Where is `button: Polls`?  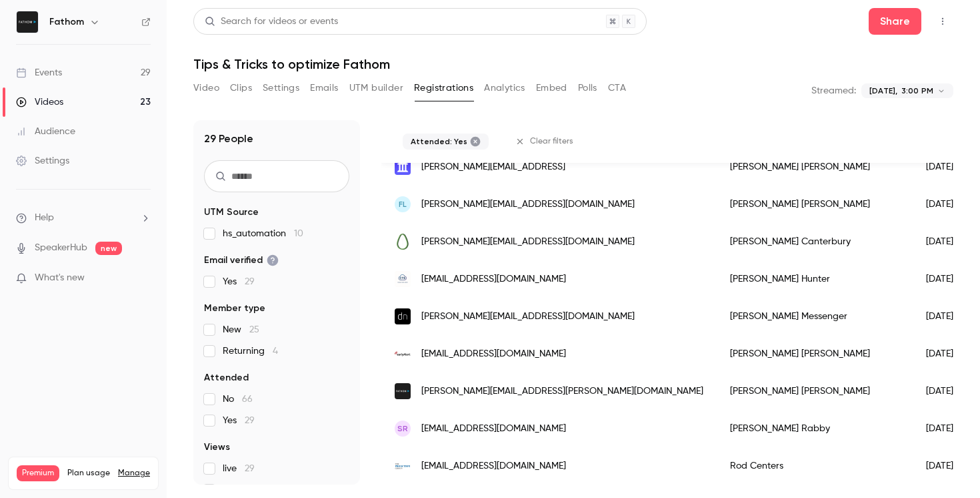 button: Polls is located at coordinates (587, 88).